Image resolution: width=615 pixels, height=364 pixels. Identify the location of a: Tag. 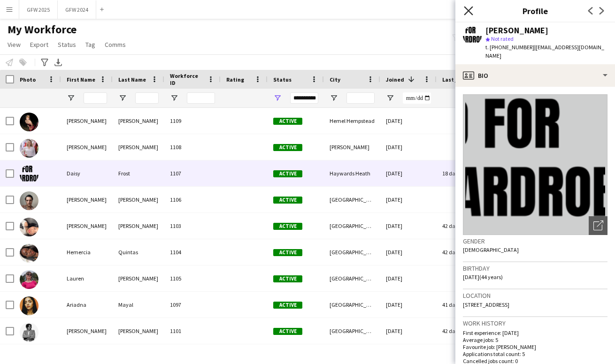
(90, 44).